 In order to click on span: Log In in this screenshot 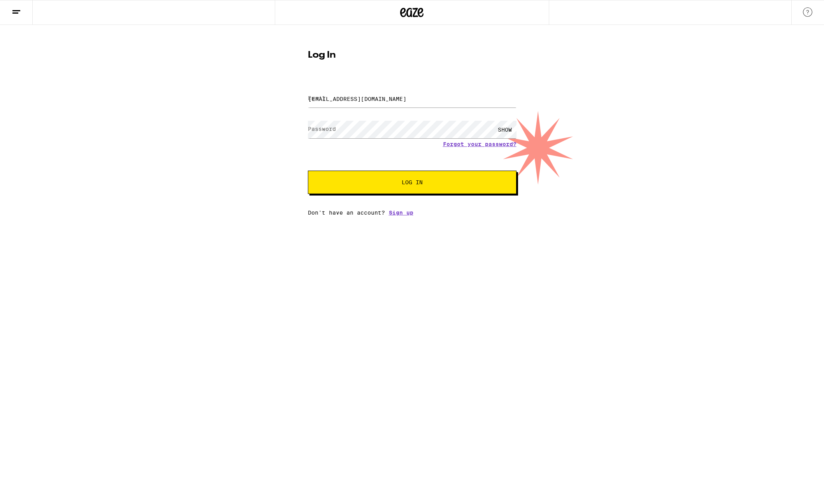, I will do `click(413, 182)`.